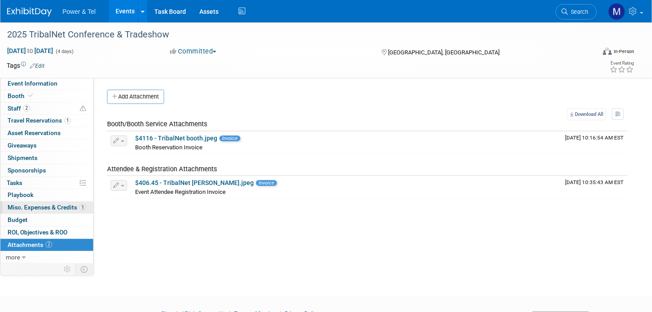 This screenshot has height=312, width=652. I want to click on span: Booth, so click(21, 96).